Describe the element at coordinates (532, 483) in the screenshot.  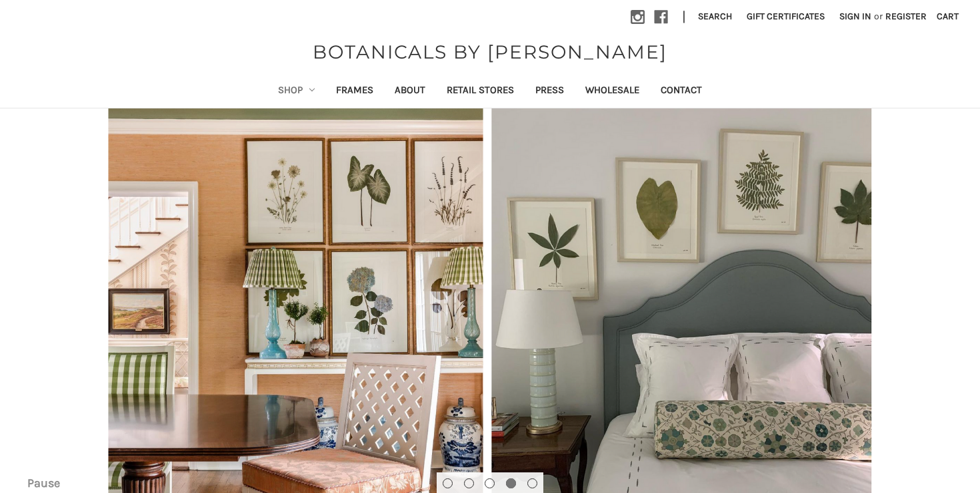
I see `button: Go to slide 5 of 5` at that location.